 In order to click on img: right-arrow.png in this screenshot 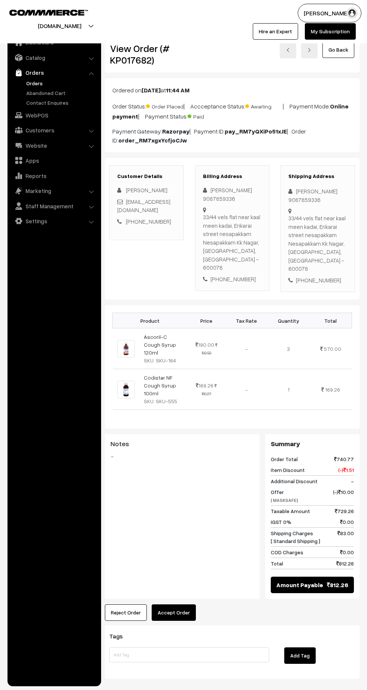, I will do `click(309, 50)`.